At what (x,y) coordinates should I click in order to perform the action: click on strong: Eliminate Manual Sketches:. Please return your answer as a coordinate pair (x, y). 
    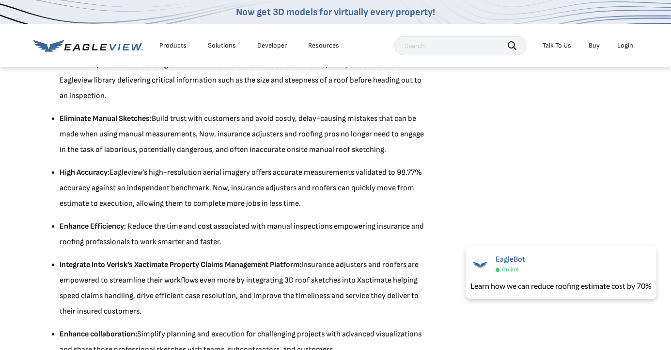
    Looking at the image, I should click on (106, 118).